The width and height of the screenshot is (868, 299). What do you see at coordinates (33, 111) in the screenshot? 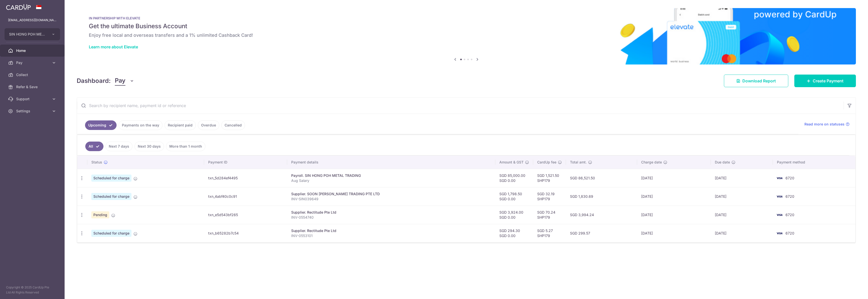
I see `span: Settings` at bounding box center [33, 111].